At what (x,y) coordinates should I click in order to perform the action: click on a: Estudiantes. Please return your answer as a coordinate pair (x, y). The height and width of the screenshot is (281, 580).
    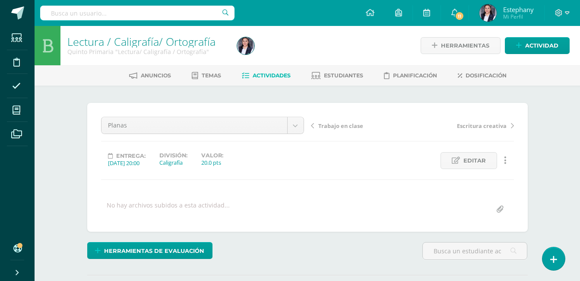
    Looking at the image, I should click on (337, 76).